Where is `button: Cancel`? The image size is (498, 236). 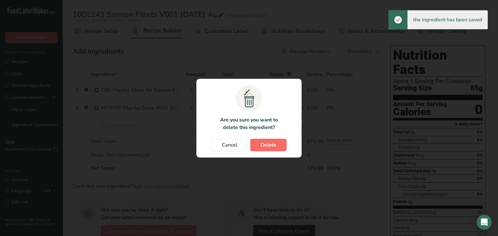 button: Cancel is located at coordinates (230, 145).